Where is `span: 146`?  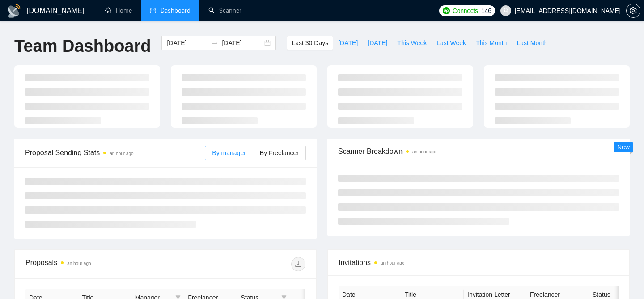 span: 146 is located at coordinates (486, 11).